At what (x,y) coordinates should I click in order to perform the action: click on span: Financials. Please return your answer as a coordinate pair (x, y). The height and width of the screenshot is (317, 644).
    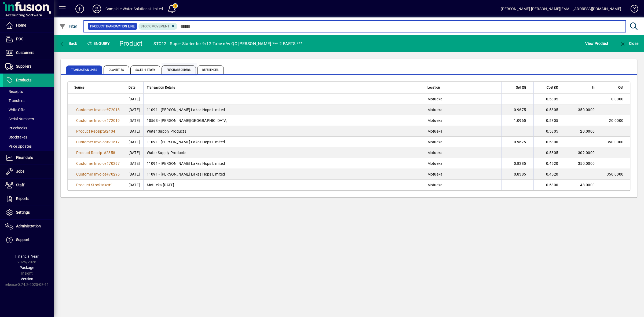
    Looking at the image, I should click on (25, 158).